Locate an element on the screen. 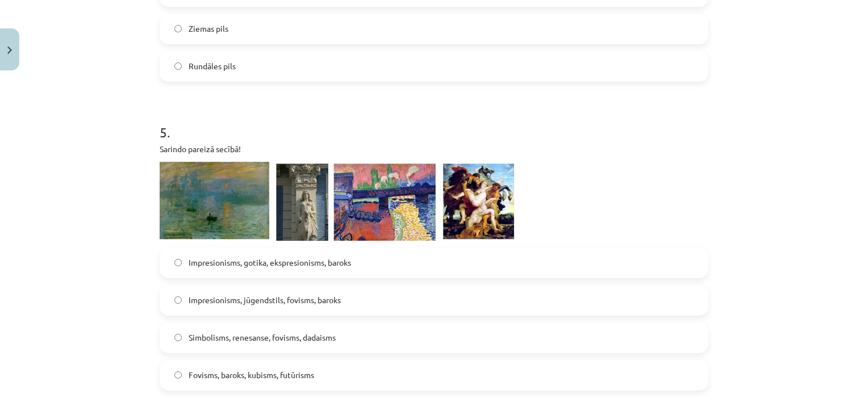 The width and height of the screenshot is (868, 419). input: Ziemas pils is located at coordinates (178, 29).